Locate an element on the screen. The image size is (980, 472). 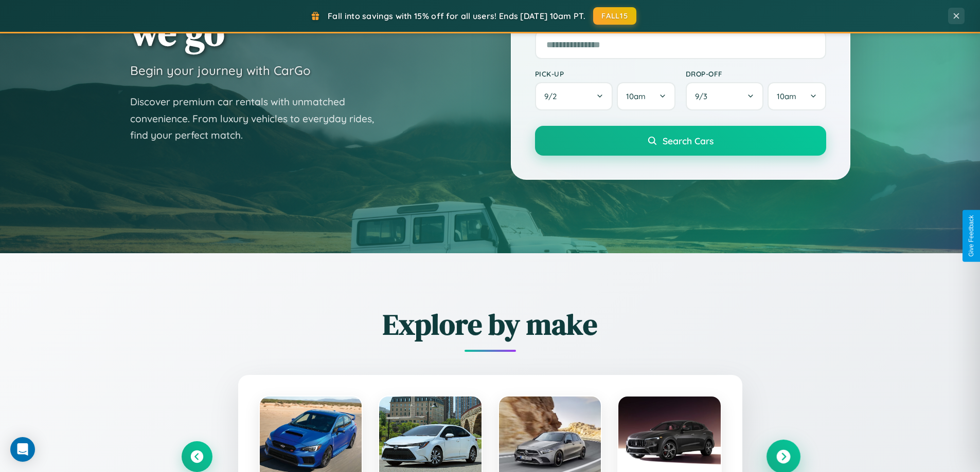
span: 9 / 3 is located at coordinates (704, 96).